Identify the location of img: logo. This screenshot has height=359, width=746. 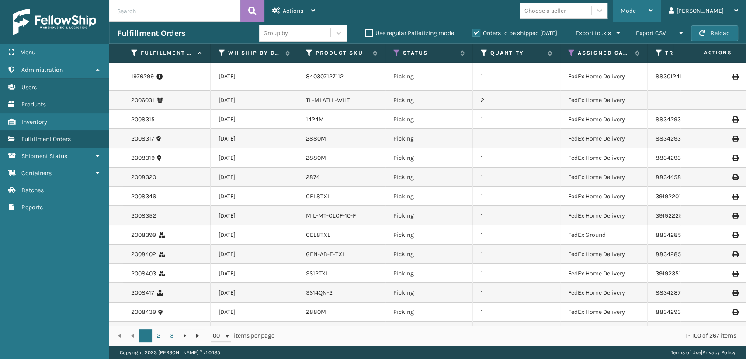
(55, 22).